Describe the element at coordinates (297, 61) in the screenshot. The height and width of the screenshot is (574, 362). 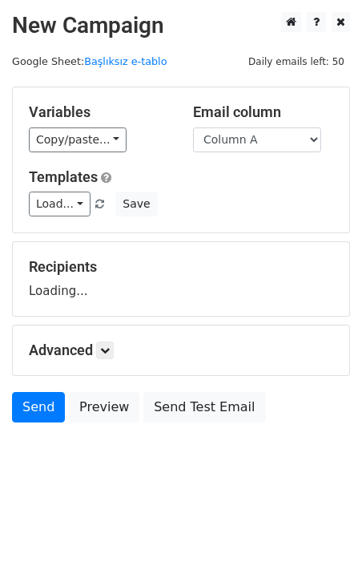
I see `a: Daily emails left: 50` at that location.